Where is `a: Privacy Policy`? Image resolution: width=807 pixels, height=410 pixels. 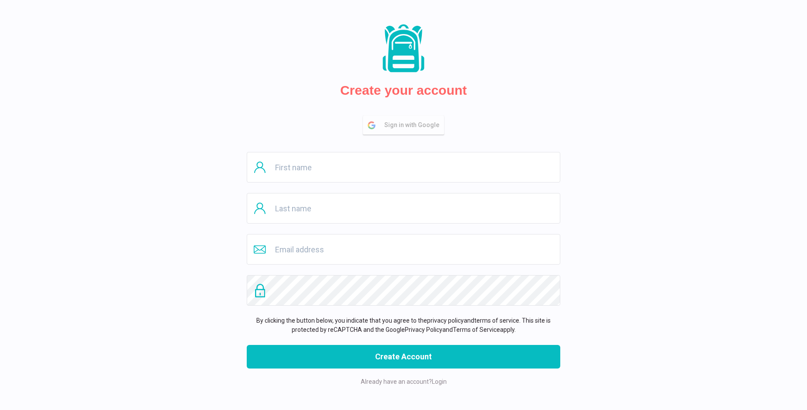 a: Privacy Policy is located at coordinates (424, 330).